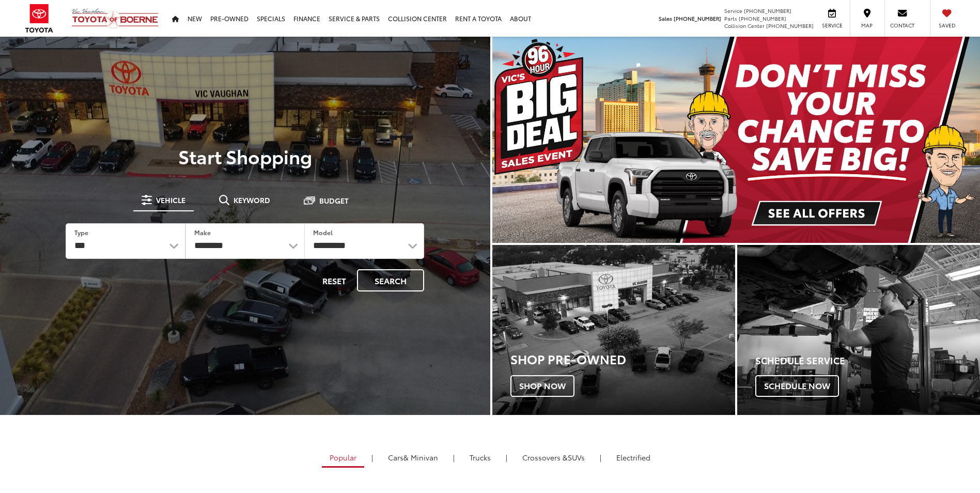 This screenshot has width=980, height=493. I want to click on label: Model, so click(323, 232).